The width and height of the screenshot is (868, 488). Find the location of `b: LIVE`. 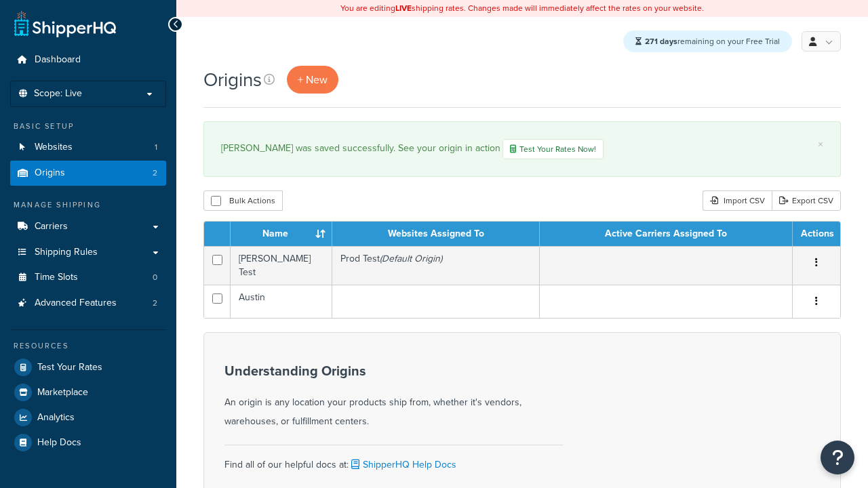

b: LIVE is located at coordinates (403, 9).